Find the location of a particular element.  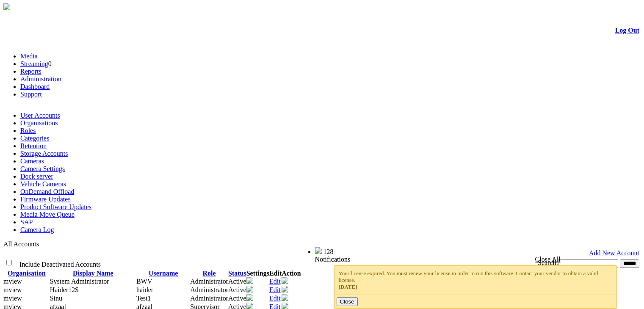

a: Media is located at coordinates (29, 56).